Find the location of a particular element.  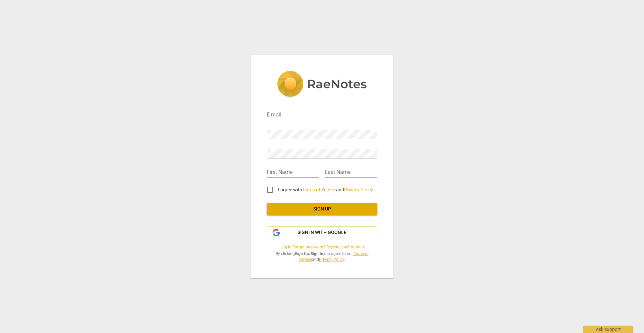

button: Sign up is located at coordinates (322, 209).